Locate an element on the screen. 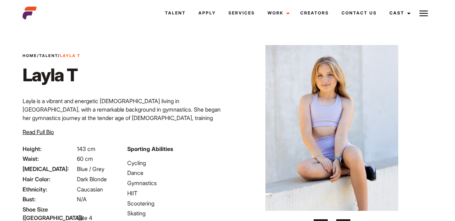  a: Contact Us is located at coordinates (359, 13).